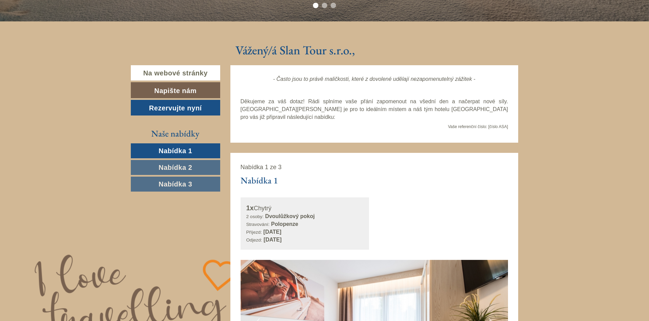  What do you see at coordinates (175, 91) in the screenshot?
I see `font: Napište nám` at bounding box center [175, 91].